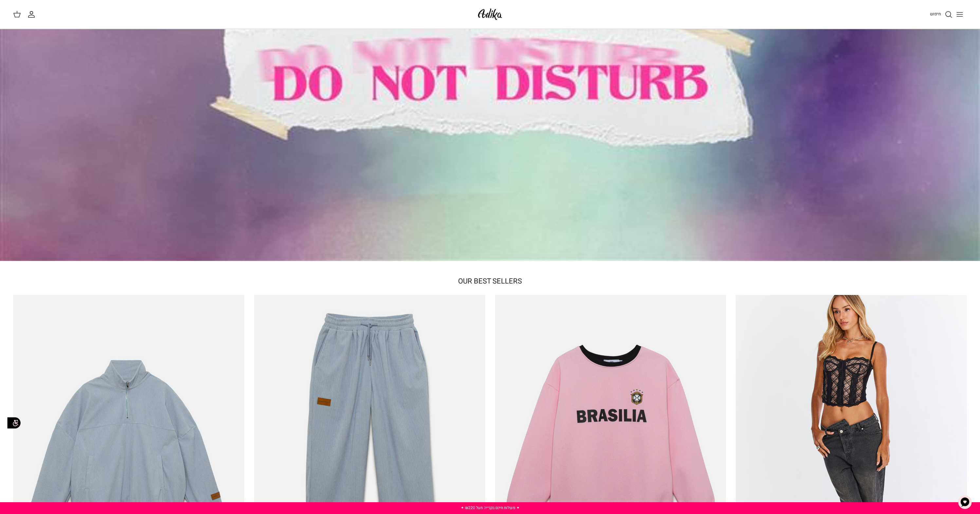 Image resolution: width=980 pixels, height=514 pixels. Describe the element at coordinates (936, 14) in the screenshot. I see `span: חיפוש` at that location.